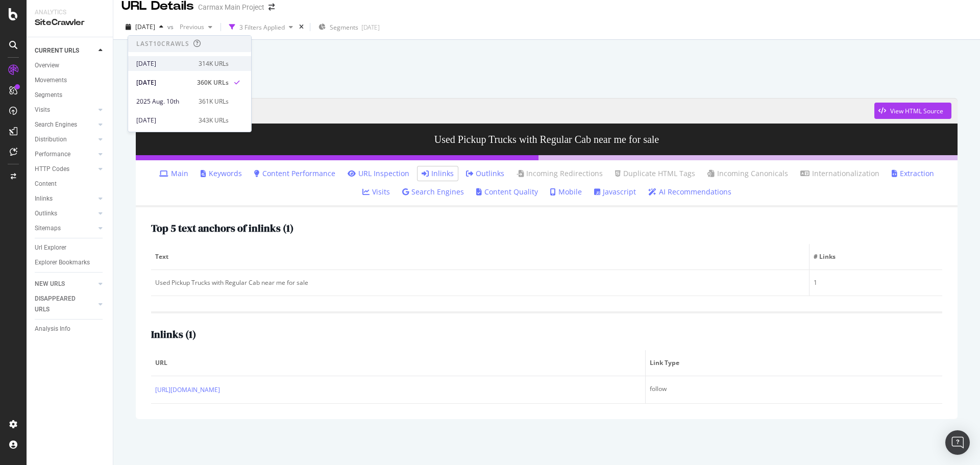 The width and height of the screenshot is (980, 465). Describe the element at coordinates (221, 173) in the screenshot. I see `a: Keywords` at that location.